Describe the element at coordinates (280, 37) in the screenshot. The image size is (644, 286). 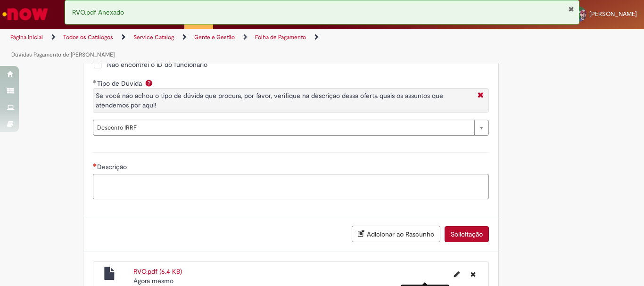
I see `a: Folha de Pagamento` at that location.